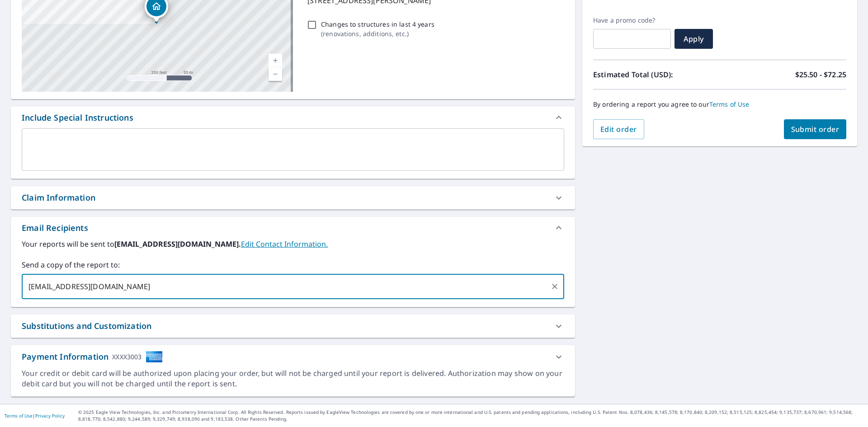  What do you see at coordinates (694, 39) in the screenshot?
I see `span: Apply` at bounding box center [694, 39].